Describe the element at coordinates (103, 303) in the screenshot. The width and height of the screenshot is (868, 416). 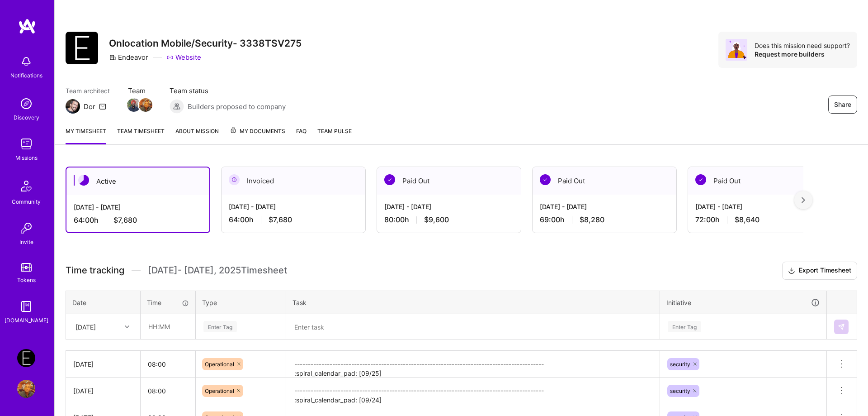
I see `th: Date` at that location.